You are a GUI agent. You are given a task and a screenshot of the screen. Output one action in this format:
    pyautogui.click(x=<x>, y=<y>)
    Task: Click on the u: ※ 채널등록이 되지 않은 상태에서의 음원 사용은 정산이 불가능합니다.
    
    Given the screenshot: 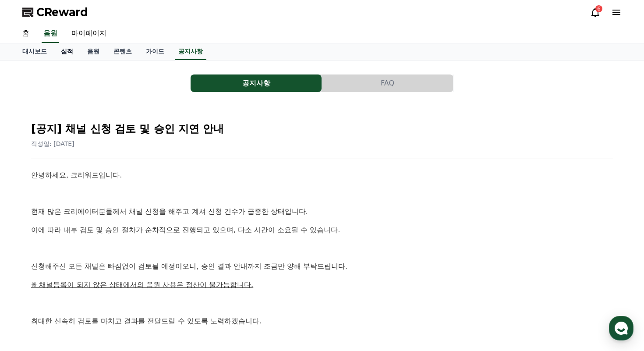 What is the action you would take?
    pyautogui.click(x=142, y=284)
    